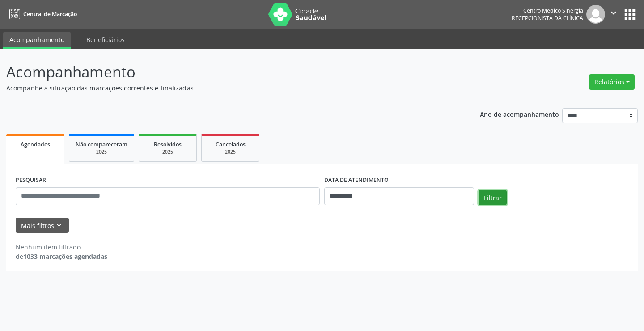  Describe the element at coordinates (612, 82) in the screenshot. I see `button: Relatórios` at that location.